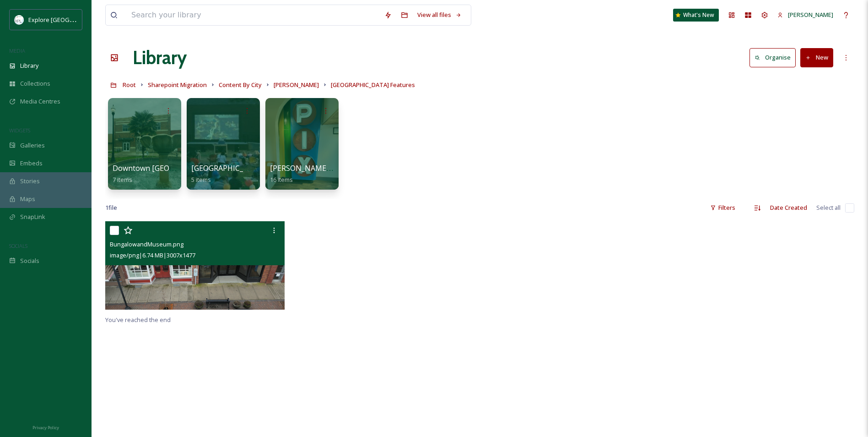  I want to click on span: Library, so click(29, 65).